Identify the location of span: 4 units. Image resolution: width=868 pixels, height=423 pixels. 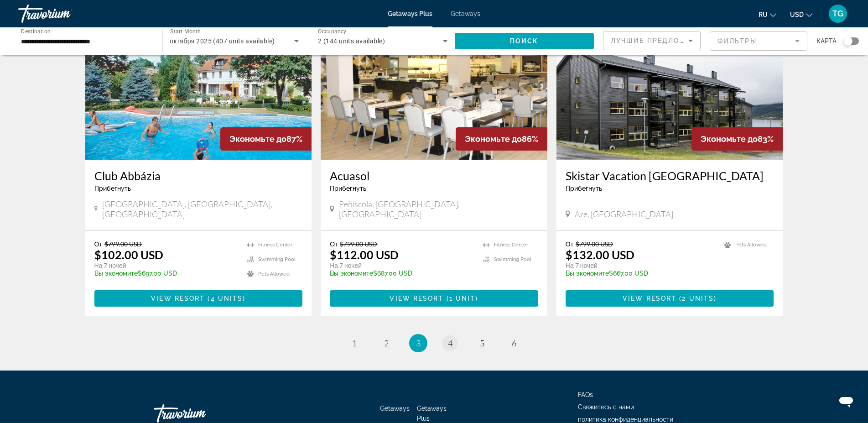
(227, 299).